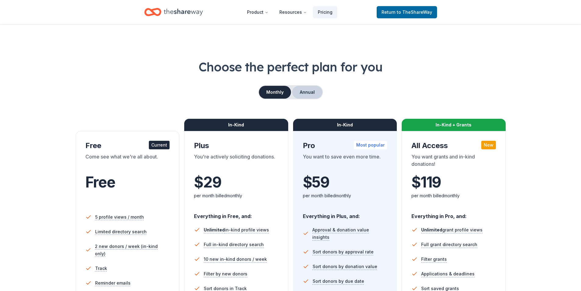  Describe the element at coordinates (159, 145) in the screenshot. I see `div: Current` at that location.